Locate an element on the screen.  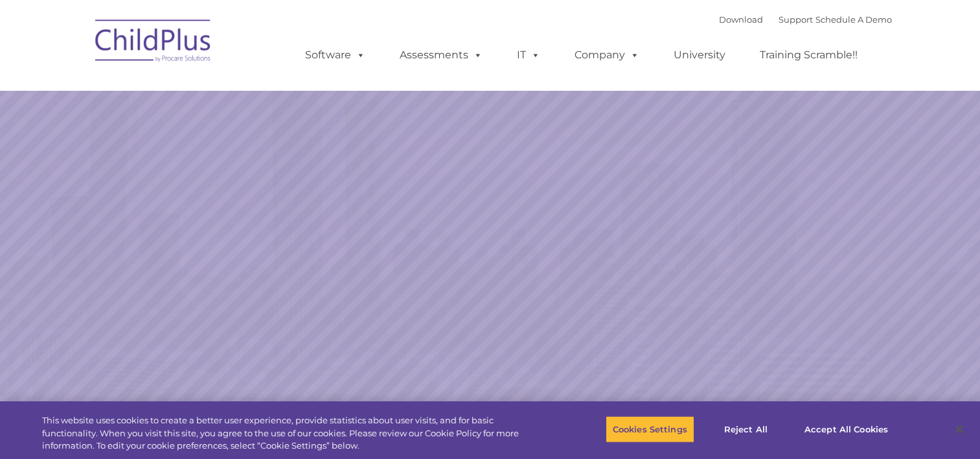
a: Download is located at coordinates (741, 20).